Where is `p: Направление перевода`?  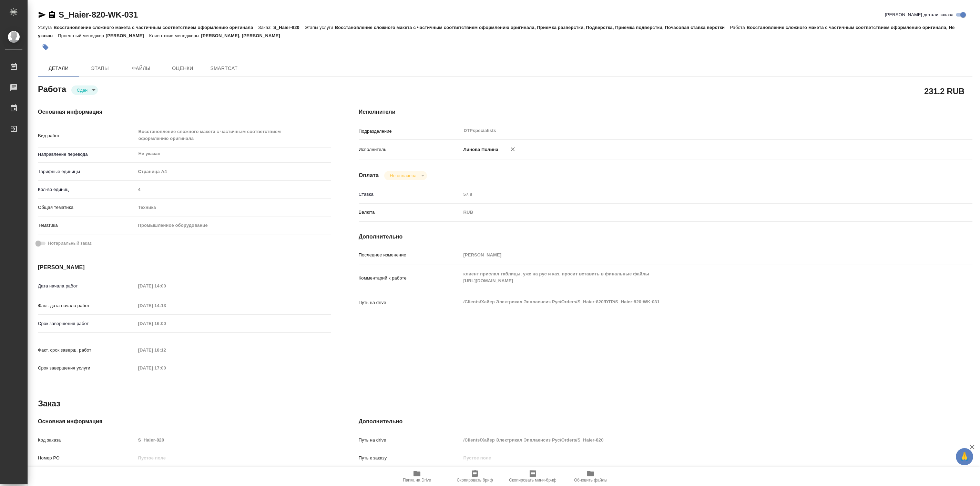
p: Направление перевода is located at coordinates (87, 155).